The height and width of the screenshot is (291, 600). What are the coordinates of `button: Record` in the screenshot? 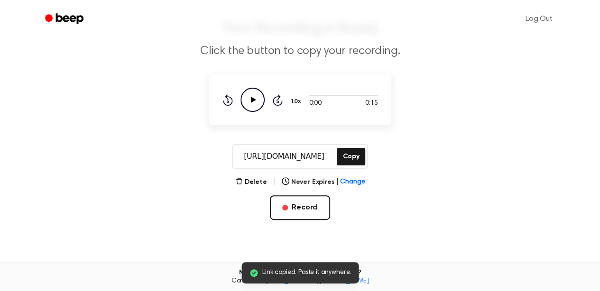 It's located at (300, 208).